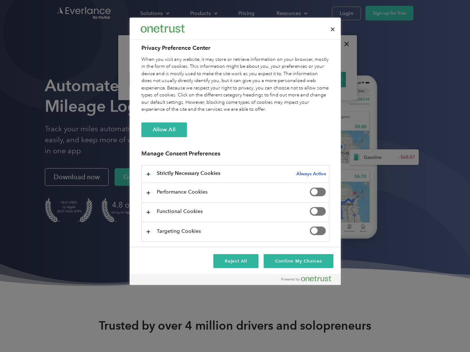  Describe the element at coordinates (298, 261) in the screenshot. I see `button: Confirm My Choices` at that location.